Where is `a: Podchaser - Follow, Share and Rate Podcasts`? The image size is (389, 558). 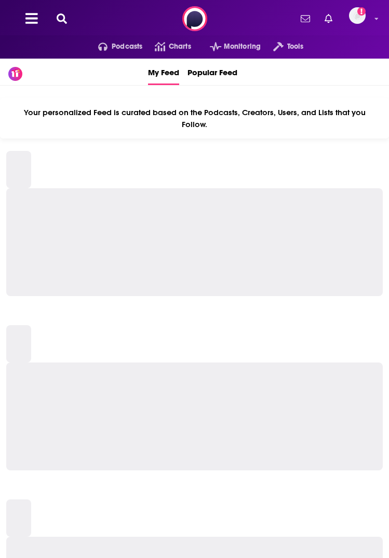
a: Podchaser - Follow, Share and Rate Podcasts is located at coordinates (195, 19).